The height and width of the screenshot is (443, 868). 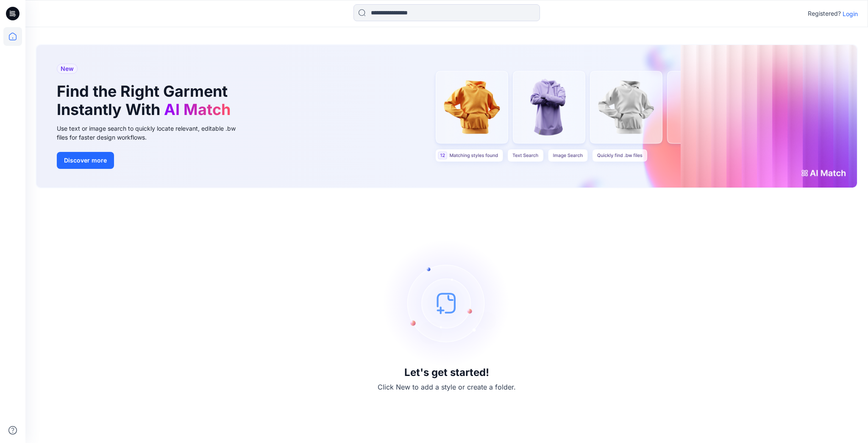 I want to click on p: Click New to add a style or create a folder., so click(x=447, y=387).